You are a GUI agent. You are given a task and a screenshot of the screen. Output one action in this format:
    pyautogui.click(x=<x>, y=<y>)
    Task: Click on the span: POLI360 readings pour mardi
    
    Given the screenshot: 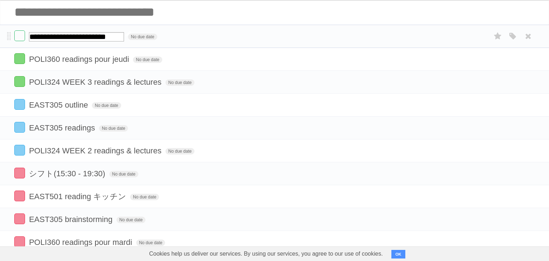 What is the action you would take?
    pyautogui.click(x=81, y=242)
    